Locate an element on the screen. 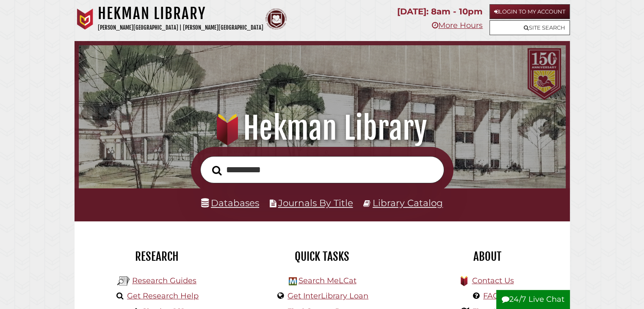 Image resolution: width=644 pixels, height=309 pixels. h2: About is located at coordinates (487, 257).